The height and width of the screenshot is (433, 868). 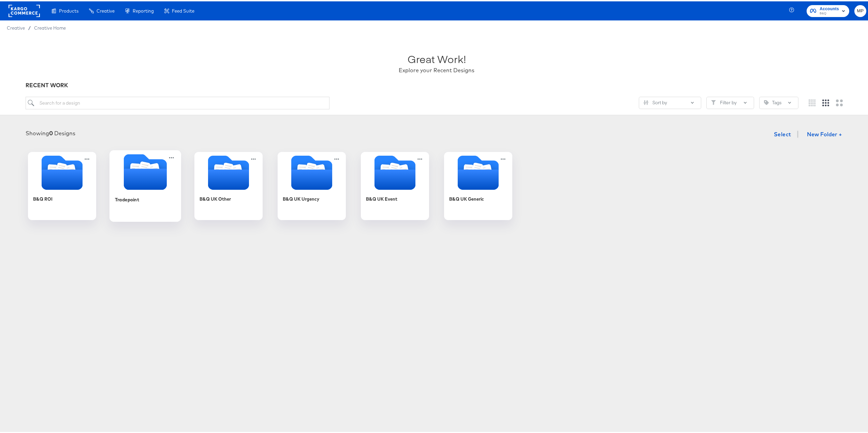 What do you see at coordinates (782, 133) in the screenshot?
I see `span: Select` at bounding box center [782, 133].